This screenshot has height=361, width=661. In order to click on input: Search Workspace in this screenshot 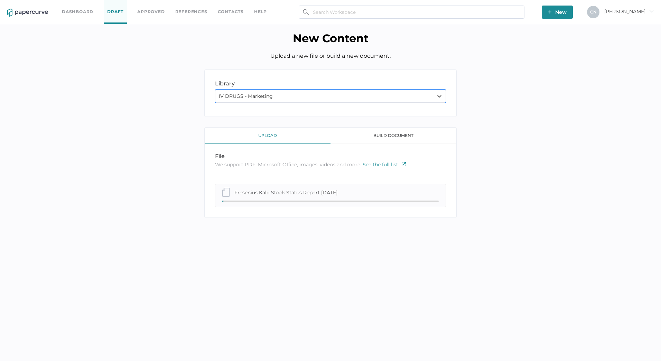, I will do `click(411, 12)`.